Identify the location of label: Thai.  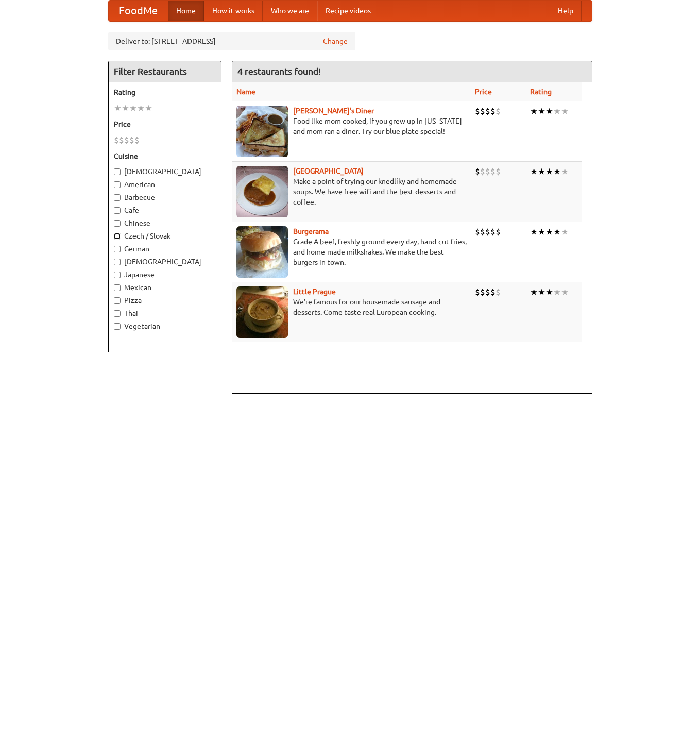
(165, 313).